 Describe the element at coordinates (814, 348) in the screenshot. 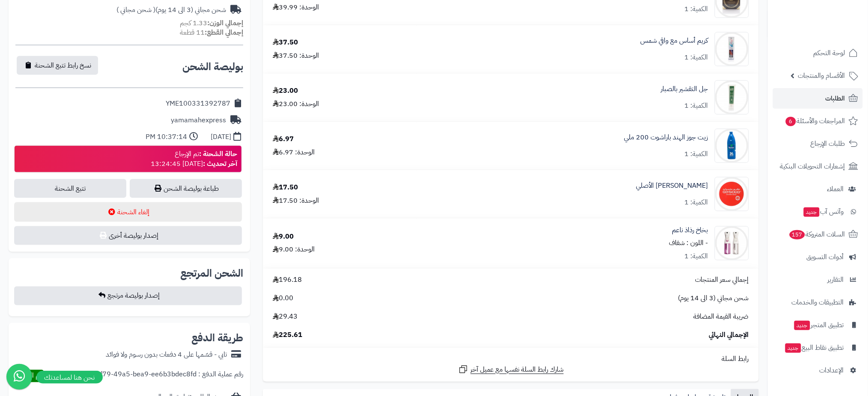

I see `span: تطبيق نقاط البيع` at that location.